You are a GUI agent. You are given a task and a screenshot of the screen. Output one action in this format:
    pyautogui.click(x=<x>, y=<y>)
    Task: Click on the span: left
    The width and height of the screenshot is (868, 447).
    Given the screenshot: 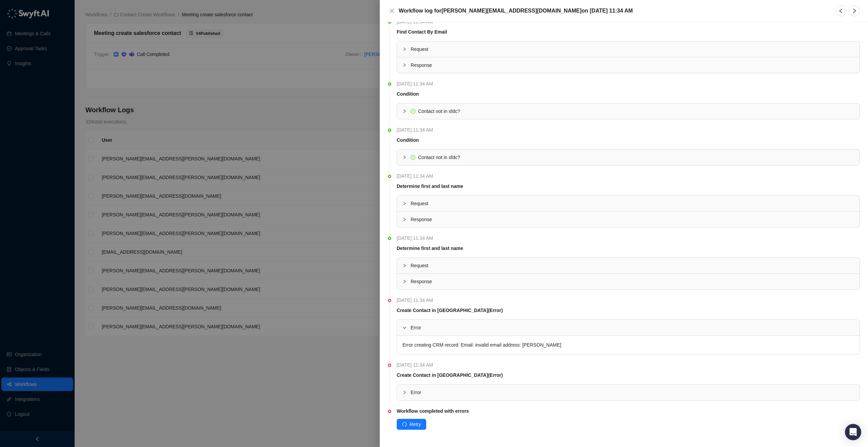 What is the action you would take?
    pyautogui.click(x=841, y=11)
    